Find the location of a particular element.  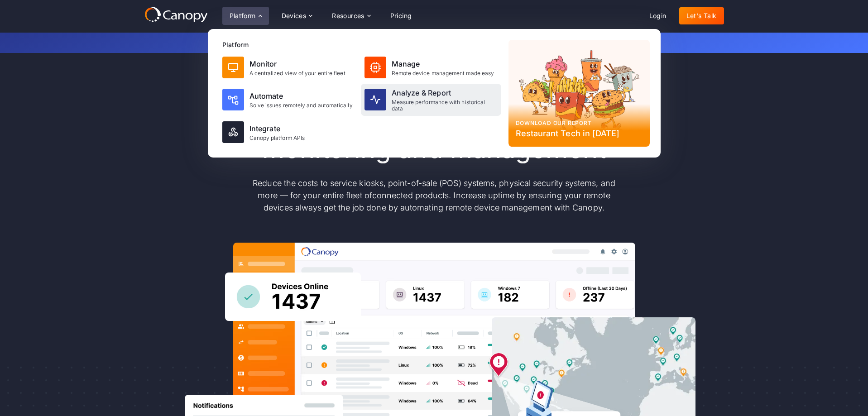

div: A centralized view of your entire fleet is located at coordinates (297, 74).